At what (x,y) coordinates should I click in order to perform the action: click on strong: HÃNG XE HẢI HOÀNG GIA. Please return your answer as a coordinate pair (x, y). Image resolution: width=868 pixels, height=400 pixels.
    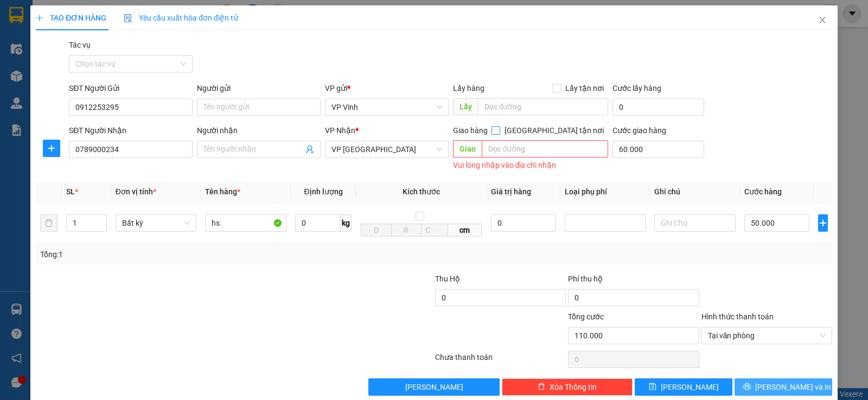
    Looking at the image, I should click on (69, 22).